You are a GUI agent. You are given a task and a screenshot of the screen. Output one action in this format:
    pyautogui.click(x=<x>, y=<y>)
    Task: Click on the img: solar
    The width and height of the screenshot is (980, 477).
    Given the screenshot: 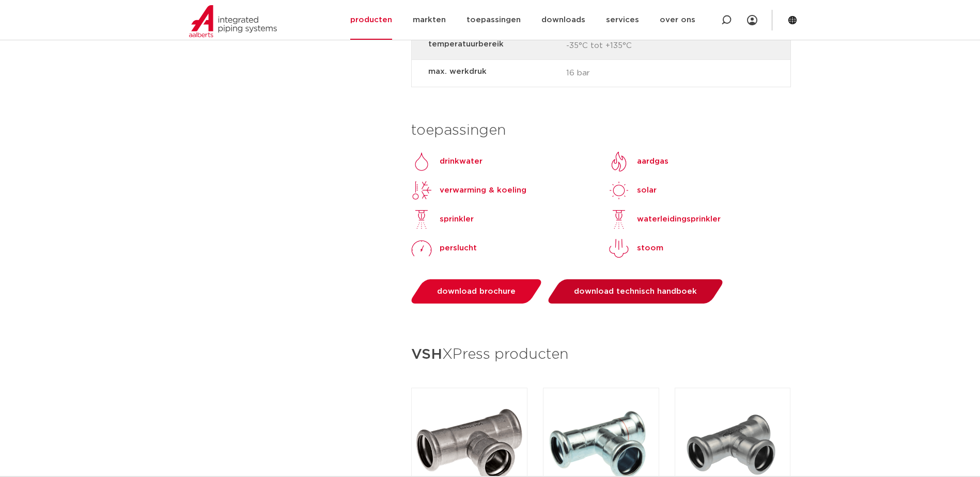 What is the action you would take?
    pyautogui.click(x=619, y=191)
    